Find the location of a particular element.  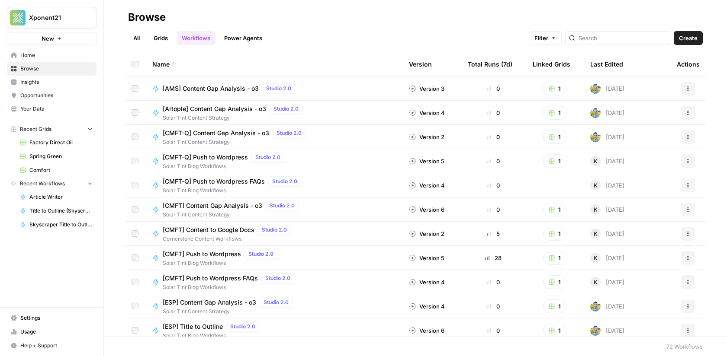

span: Usage is located at coordinates (56, 332).